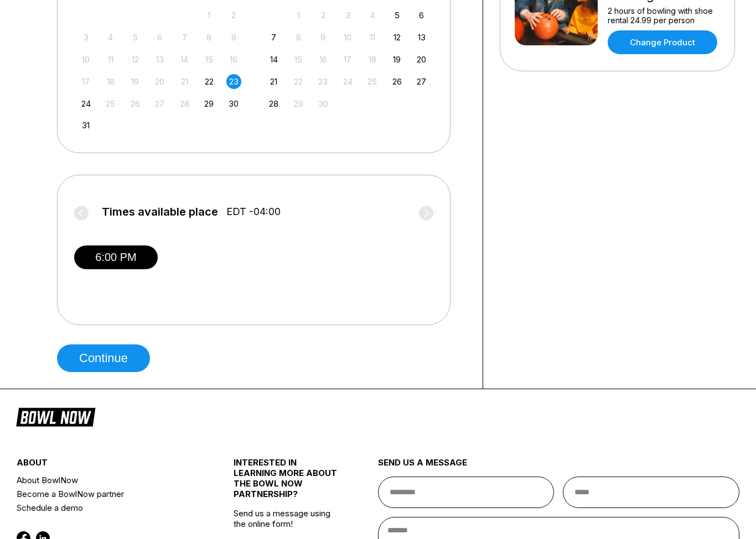 This screenshot has height=539, width=756. I want to click on div: Not available Wednesday, August 20th, 2025, so click(160, 82).